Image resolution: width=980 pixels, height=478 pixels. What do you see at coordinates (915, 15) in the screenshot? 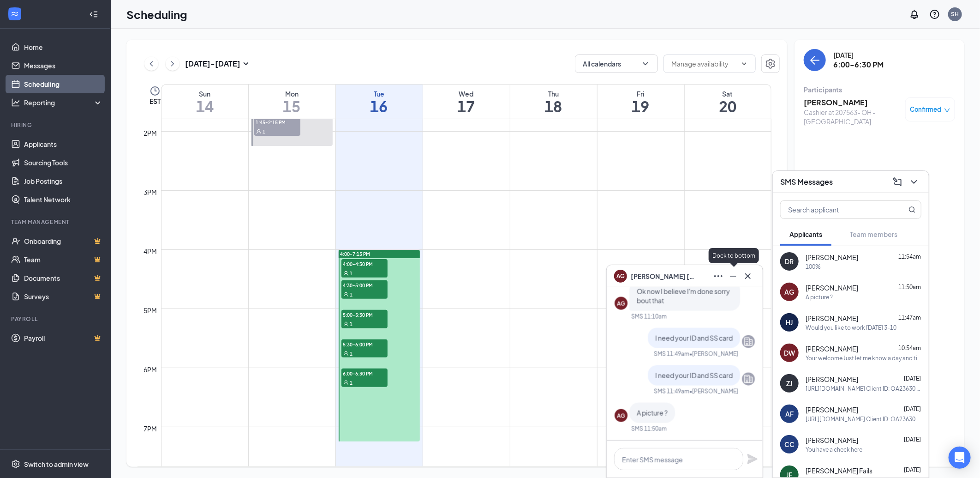
I see `svg: Notifications` at bounding box center [915, 15].